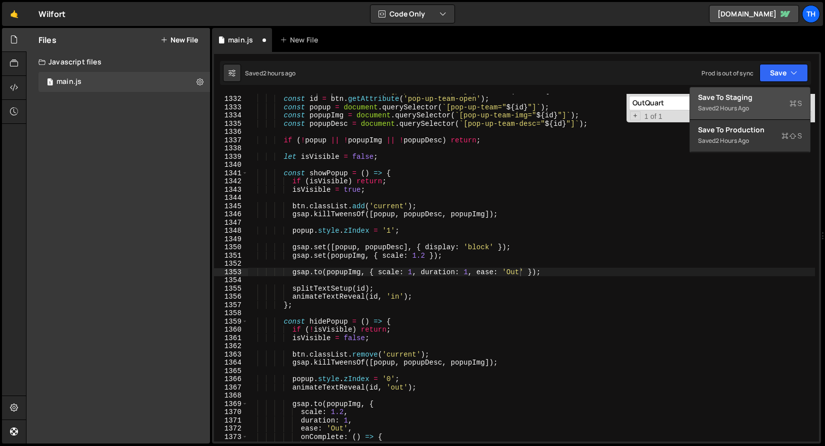 This screenshot has width=825, height=446. What do you see at coordinates (231, 412) in the screenshot?
I see `div: 1370` at bounding box center [231, 412].